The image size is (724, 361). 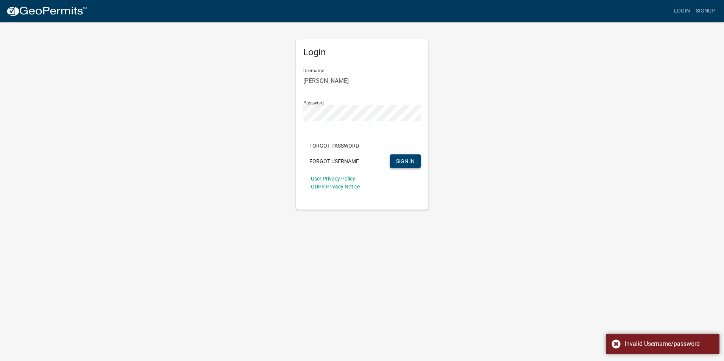 I want to click on a: Signup, so click(x=705, y=11).